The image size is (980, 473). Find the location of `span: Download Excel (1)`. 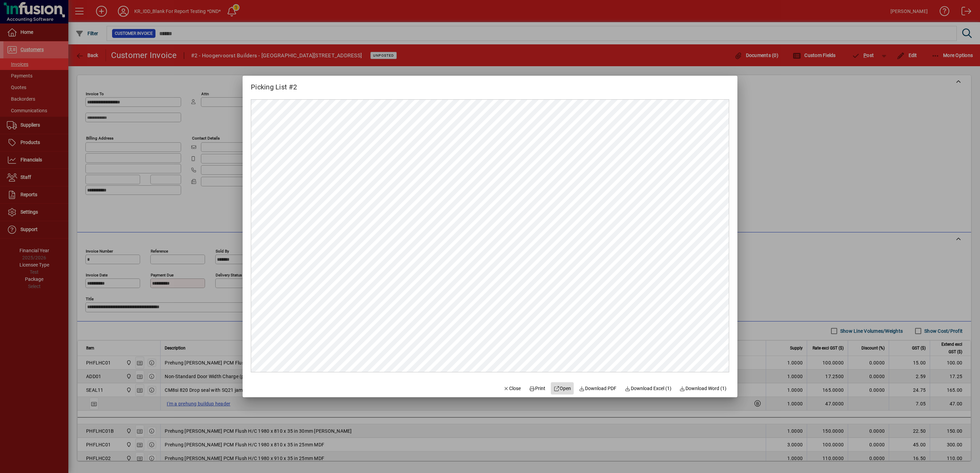

span: Download Excel (1) is located at coordinates (648, 388).